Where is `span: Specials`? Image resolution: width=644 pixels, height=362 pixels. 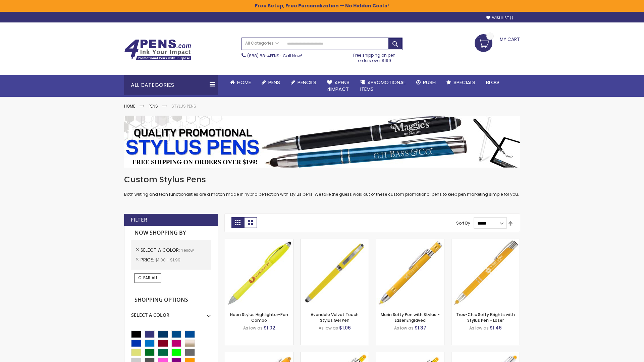
span: Specials is located at coordinates (464, 82).